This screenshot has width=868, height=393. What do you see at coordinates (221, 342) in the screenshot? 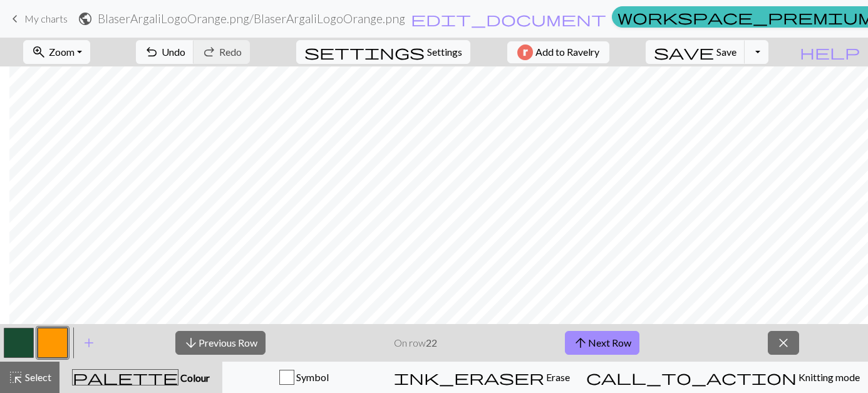
I see `button: Previous Row` at bounding box center [221, 342].